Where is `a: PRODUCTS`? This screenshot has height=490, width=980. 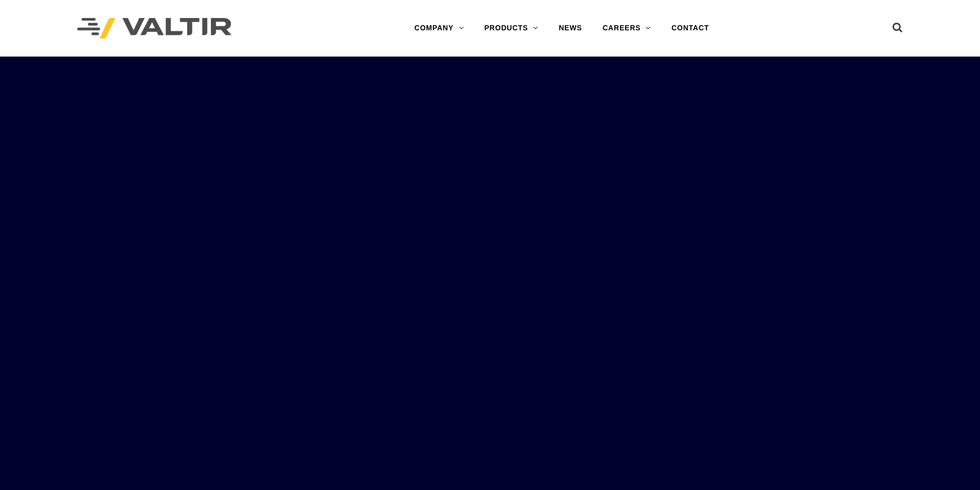
a: PRODUCTS is located at coordinates (511, 28).